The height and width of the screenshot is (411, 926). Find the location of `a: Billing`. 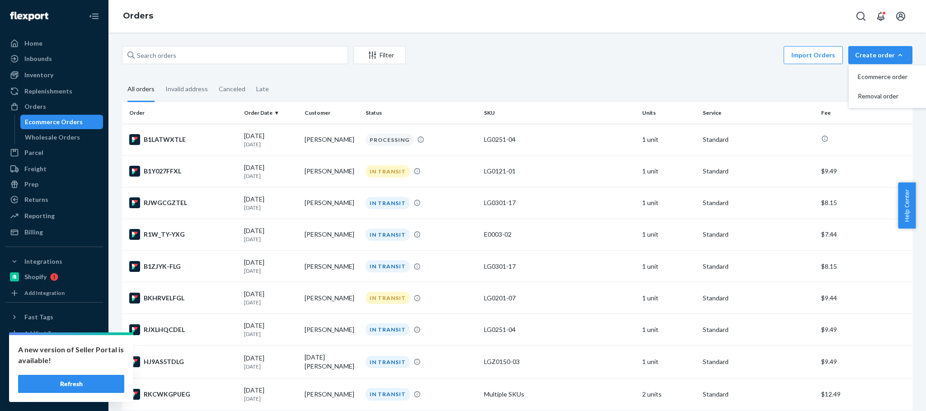

a: Billing is located at coordinates (54, 232).